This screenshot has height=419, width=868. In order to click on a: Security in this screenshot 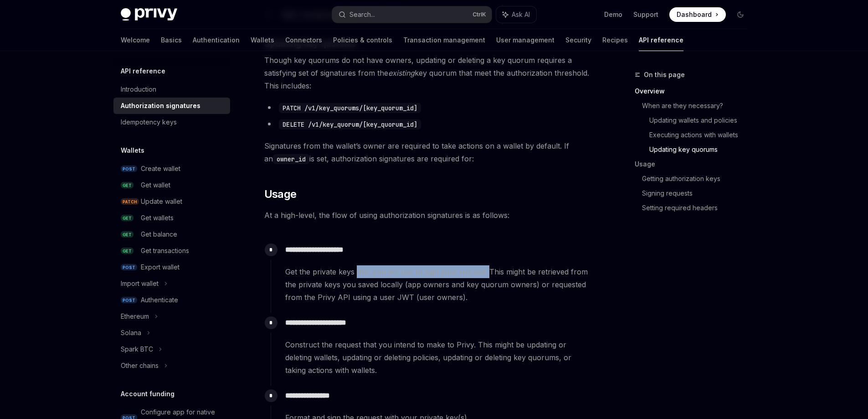, I will do `click(578, 40)`.